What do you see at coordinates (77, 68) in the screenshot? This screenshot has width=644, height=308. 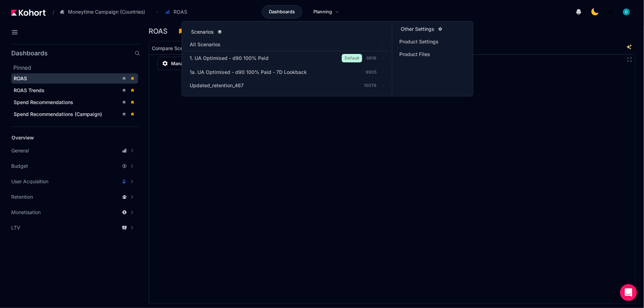 I see `h2: Pinned` at bounding box center [77, 68].